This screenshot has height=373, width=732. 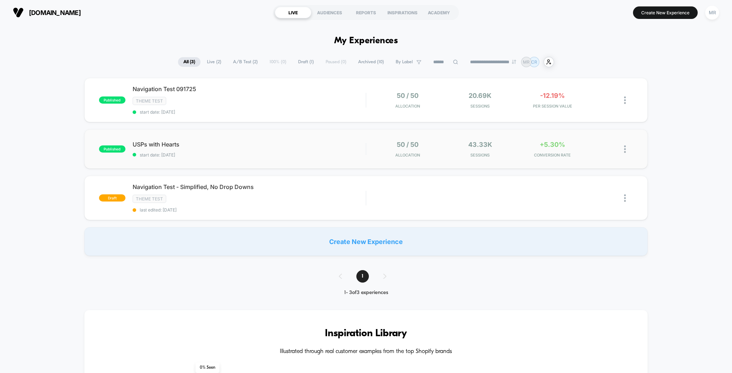 I want to click on p: MR, so click(x=526, y=62).